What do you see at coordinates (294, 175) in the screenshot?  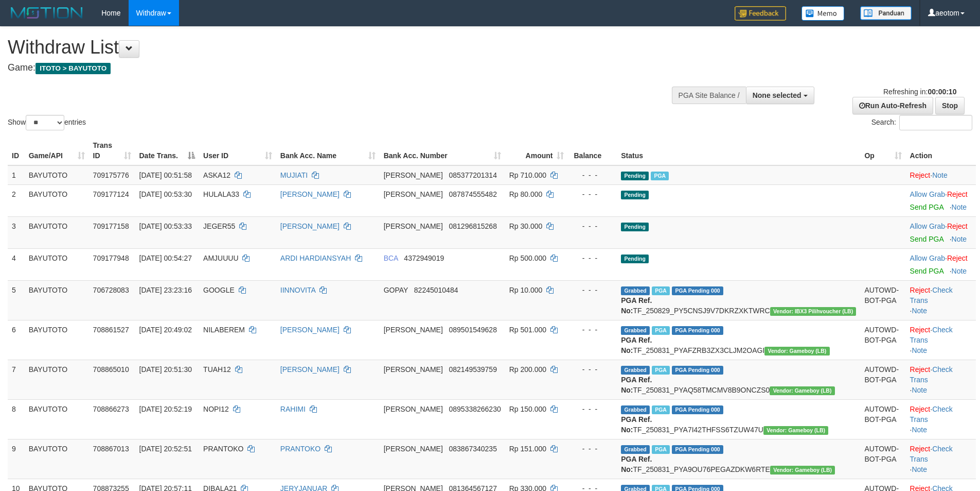 I see `a: MUJIATI` at bounding box center [294, 175].